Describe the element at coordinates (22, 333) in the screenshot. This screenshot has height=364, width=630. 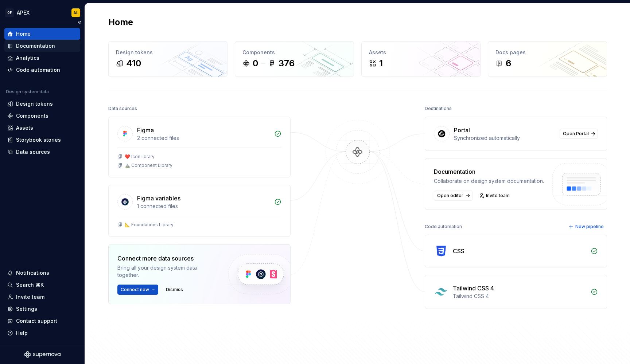
I see `div: Help` at that location.